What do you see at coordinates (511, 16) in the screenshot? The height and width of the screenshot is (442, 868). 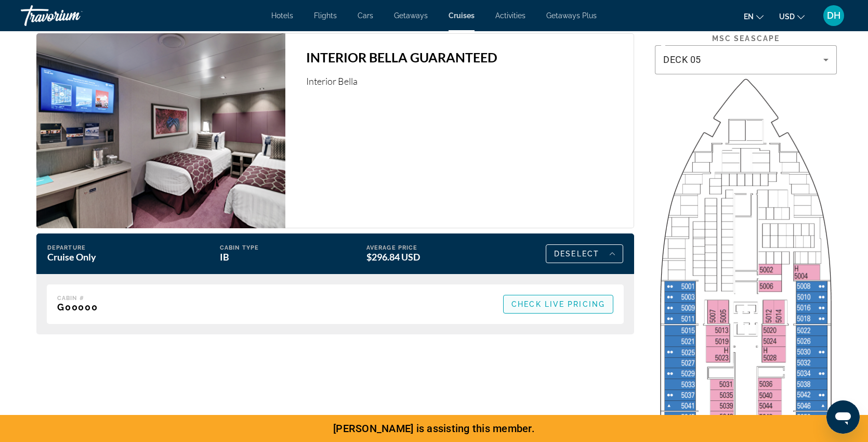 I see `a: Activities` at bounding box center [511, 16].